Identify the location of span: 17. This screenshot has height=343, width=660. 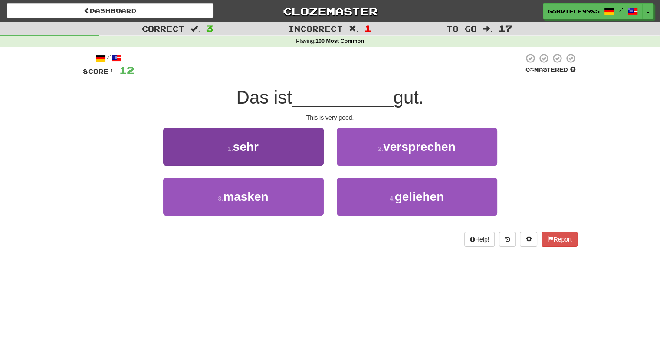
(505, 28).